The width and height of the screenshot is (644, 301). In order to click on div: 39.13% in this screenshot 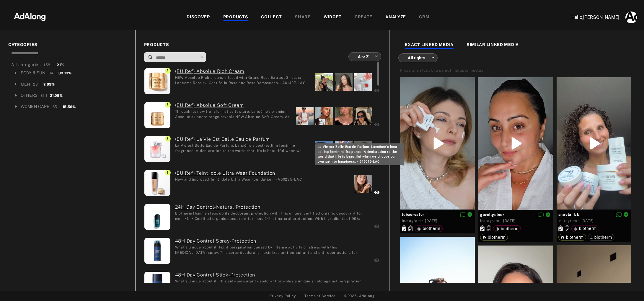, I will do `click(65, 74)`.